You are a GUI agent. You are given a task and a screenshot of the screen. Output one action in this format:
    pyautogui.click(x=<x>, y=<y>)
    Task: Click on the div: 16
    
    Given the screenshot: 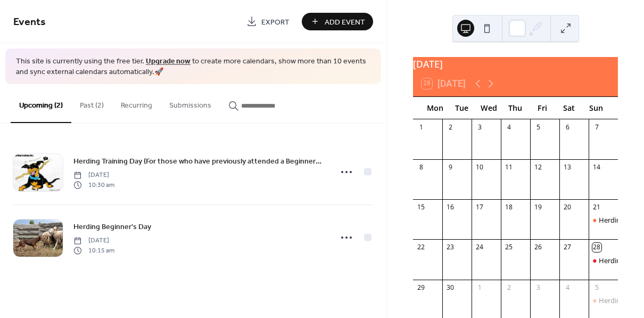 What is the action you would take?
    pyautogui.click(x=451, y=207)
    